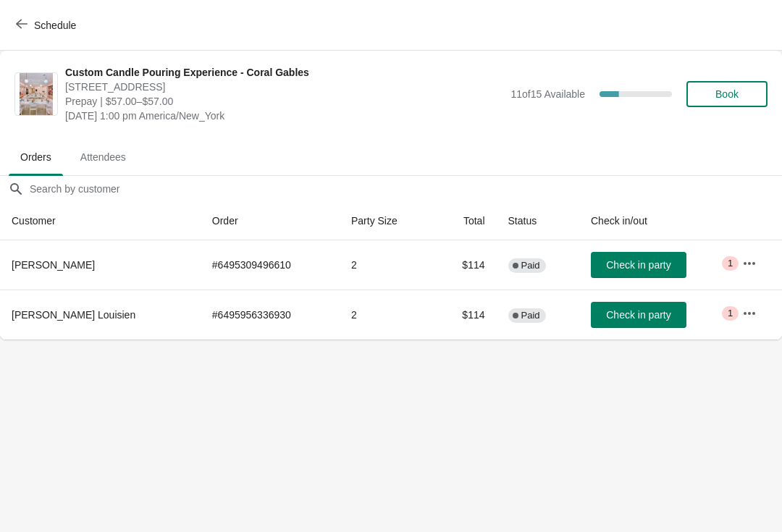 Image resolution: width=782 pixels, height=532 pixels. Describe the element at coordinates (270, 265) in the screenshot. I see `td: # 6495309496610` at that location.